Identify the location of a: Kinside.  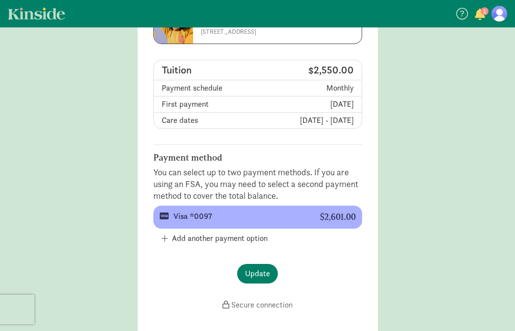
(36, 13).